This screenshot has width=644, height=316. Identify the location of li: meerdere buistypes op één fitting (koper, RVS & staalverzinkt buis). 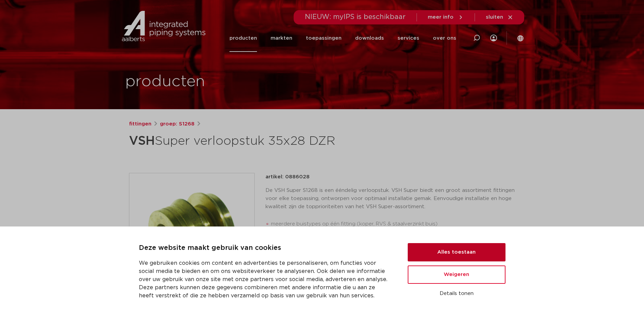
(393, 224).